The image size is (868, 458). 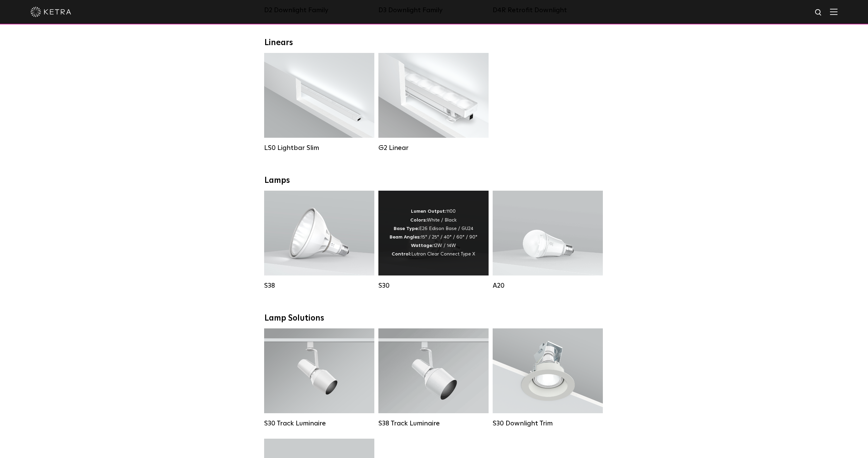 I want to click on strong: Wattage:, so click(x=422, y=245).